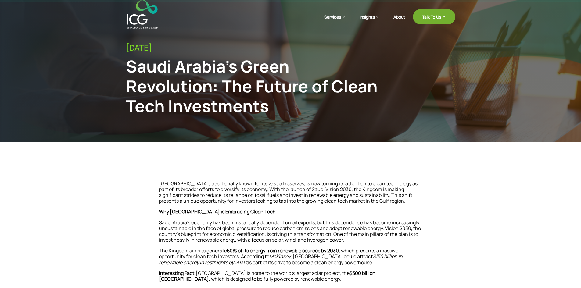  I want to click on a: Services, so click(338, 21).